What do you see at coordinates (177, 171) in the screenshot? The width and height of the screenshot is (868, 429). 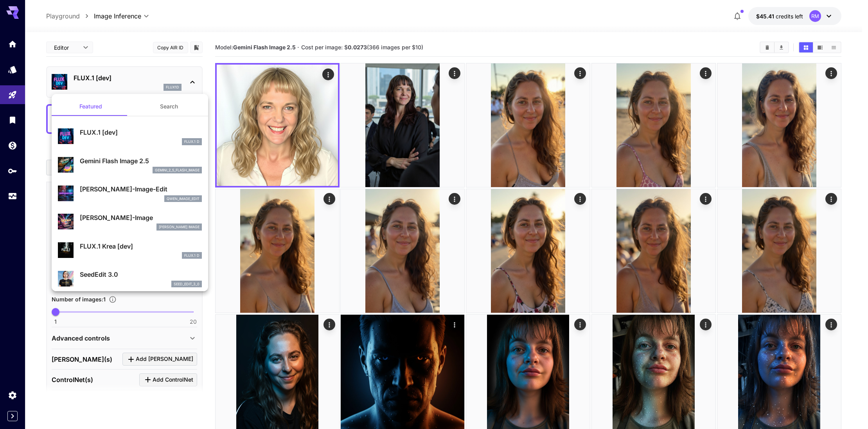 I see `p: gemini_2_5_flash_image` at bounding box center [177, 171].